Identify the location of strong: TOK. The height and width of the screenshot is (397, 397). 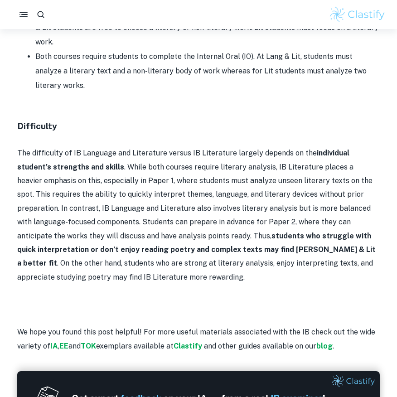
(88, 346).